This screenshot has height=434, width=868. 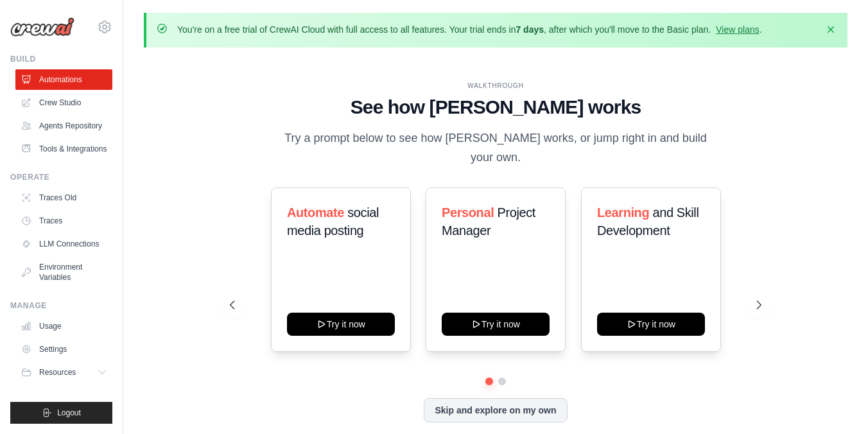 I want to click on span: Personal, so click(x=468, y=213).